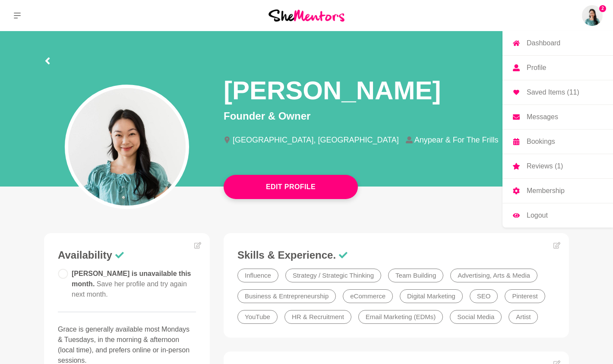 The height and width of the screenshot is (364, 613). What do you see at coordinates (558, 117) in the screenshot?
I see `a: Messages` at bounding box center [558, 117].